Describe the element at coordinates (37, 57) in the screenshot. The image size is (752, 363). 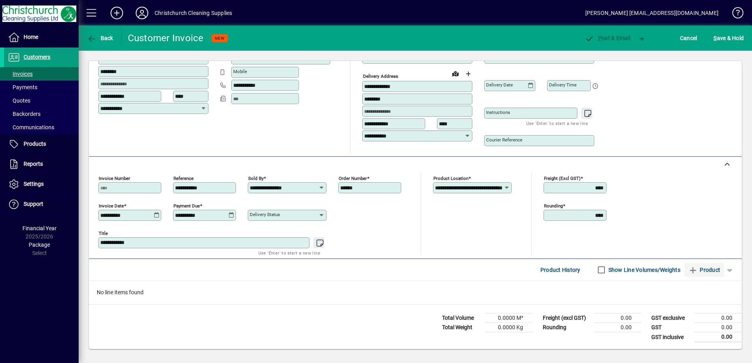
I see `span: Customers` at that location.